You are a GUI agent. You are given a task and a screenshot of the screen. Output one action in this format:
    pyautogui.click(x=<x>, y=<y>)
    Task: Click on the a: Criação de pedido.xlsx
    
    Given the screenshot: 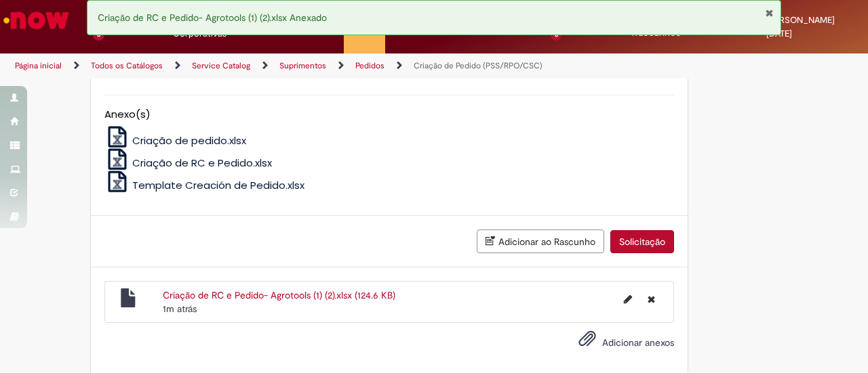 What is the action you would take?
    pyautogui.click(x=176, y=141)
    